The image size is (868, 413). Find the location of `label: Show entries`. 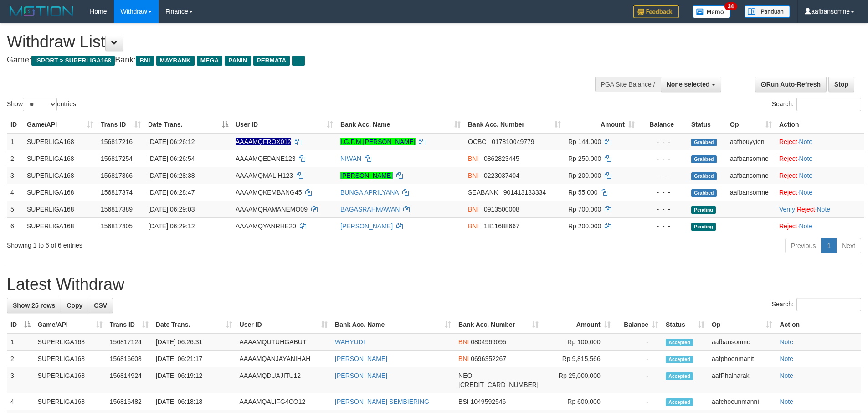

label: Show entries is located at coordinates (42, 104).